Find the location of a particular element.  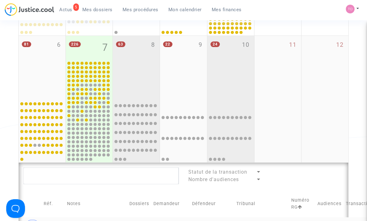

a: Mes finances is located at coordinates (227, 10).